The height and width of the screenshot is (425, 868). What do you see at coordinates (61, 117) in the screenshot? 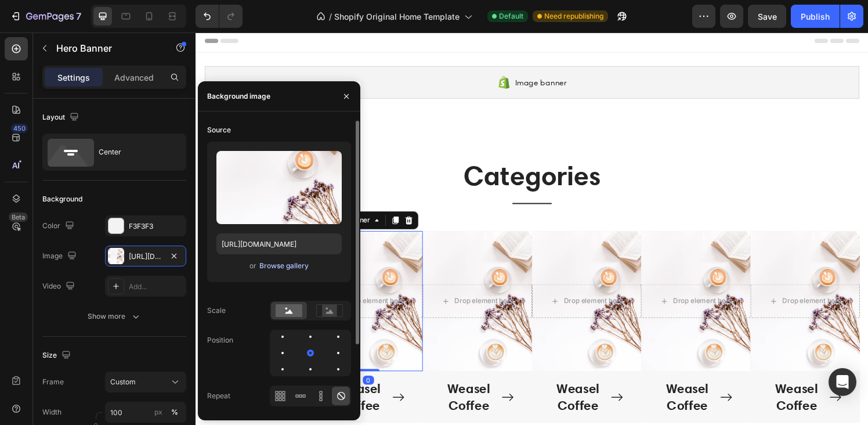
I see `div: Layout` at bounding box center [61, 117].